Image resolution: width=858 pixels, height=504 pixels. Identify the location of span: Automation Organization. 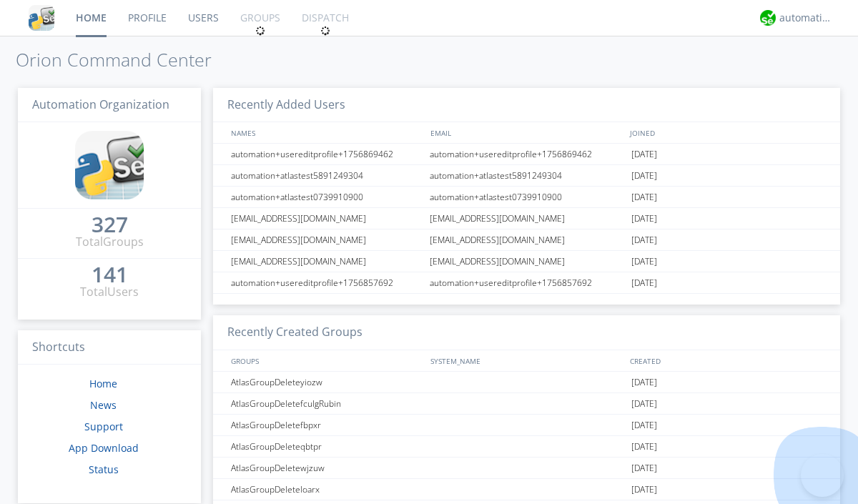
(101, 104).